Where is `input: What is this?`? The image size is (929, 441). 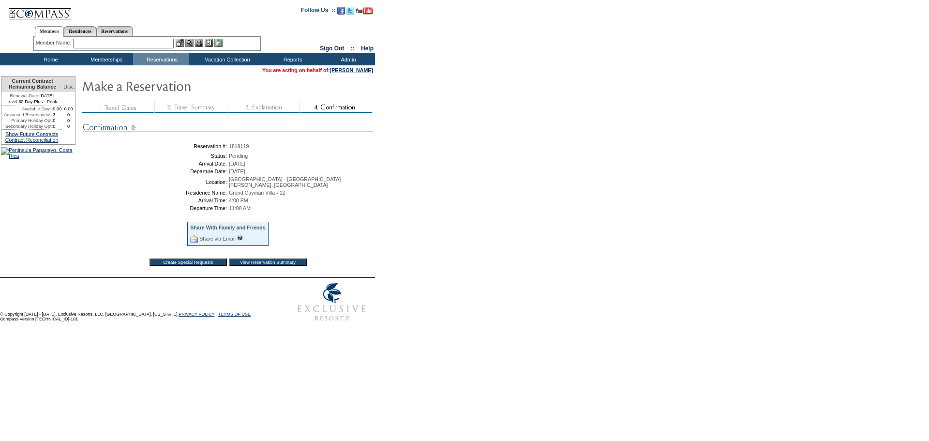
input: What is this? is located at coordinates (240, 238).